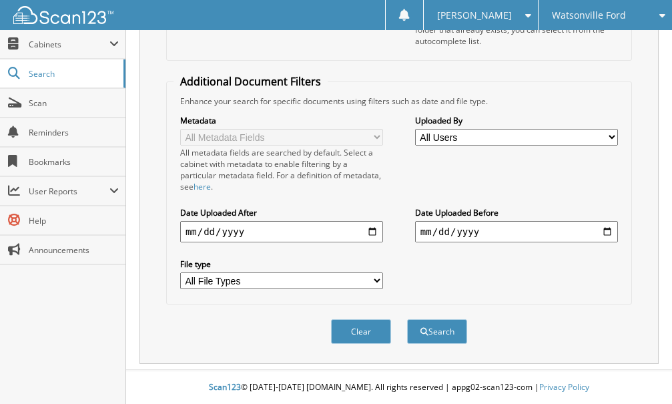  I want to click on button: Clear, so click(361, 331).